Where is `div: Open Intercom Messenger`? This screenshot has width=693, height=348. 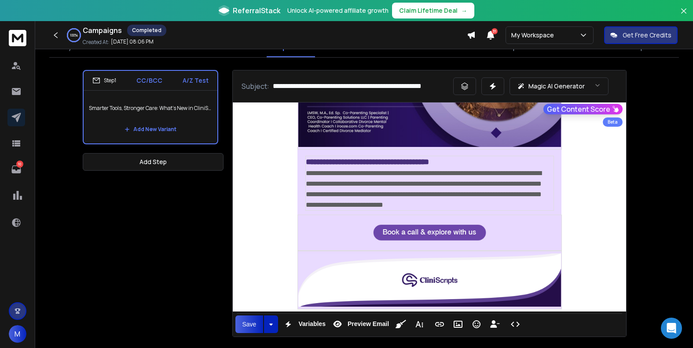 div: Open Intercom Messenger is located at coordinates (671, 328).